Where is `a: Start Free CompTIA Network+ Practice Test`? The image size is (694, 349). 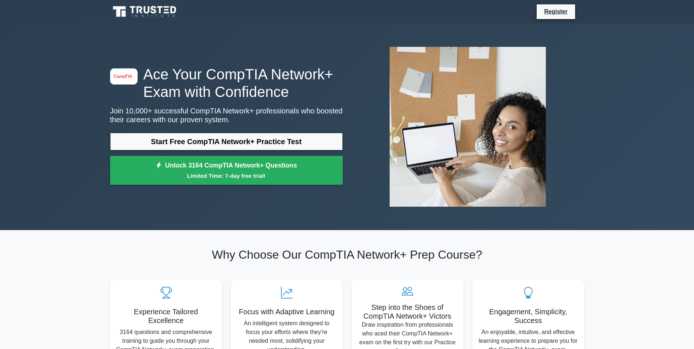
a: Start Free CompTIA Network+ Practice Test is located at coordinates (227, 142).